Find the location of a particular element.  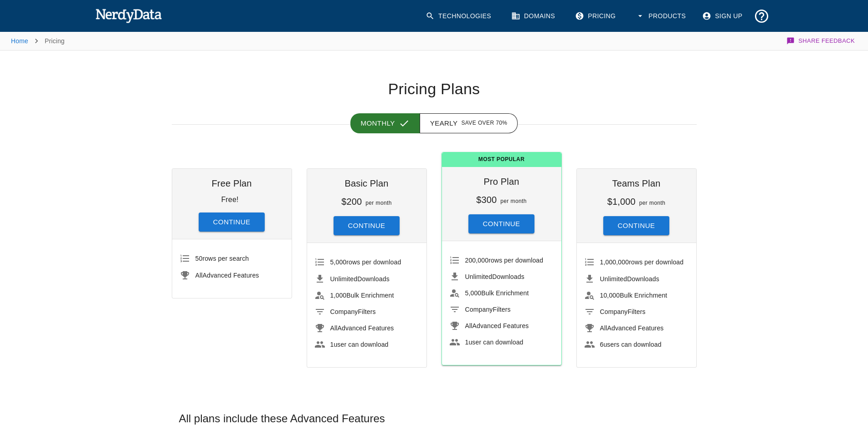

h6: Basic Plan is located at coordinates (367, 184).